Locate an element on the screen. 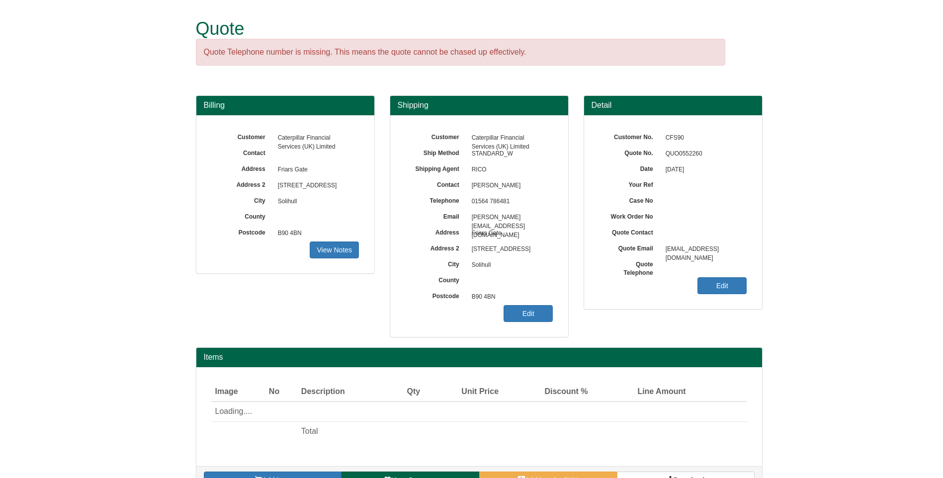  th: Description is located at coordinates (342, 392).